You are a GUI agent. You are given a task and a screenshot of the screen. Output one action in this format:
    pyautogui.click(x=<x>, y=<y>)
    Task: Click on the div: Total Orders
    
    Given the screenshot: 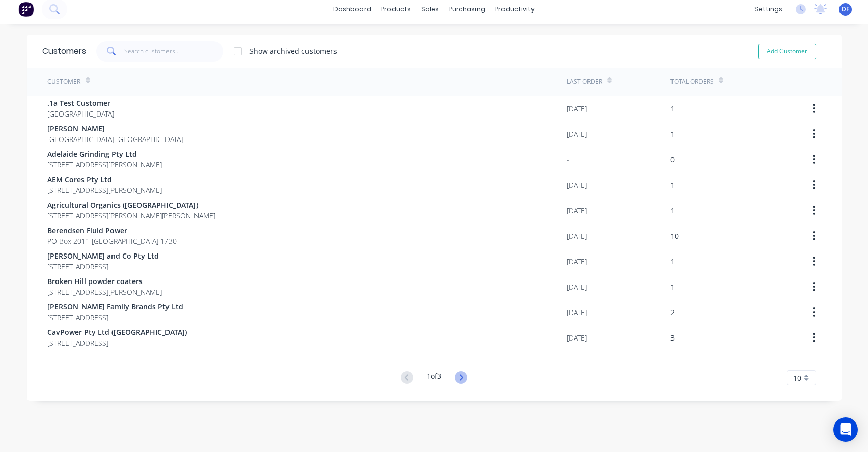 What is the action you would take?
    pyautogui.click(x=692, y=82)
    